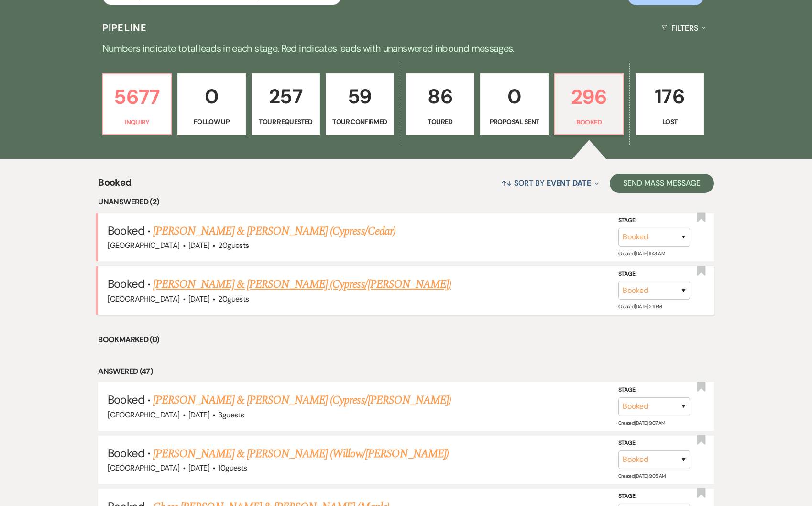 This screenshot has height=506, width=812. I want to click on h3: Pipeline, so click(125, 28).